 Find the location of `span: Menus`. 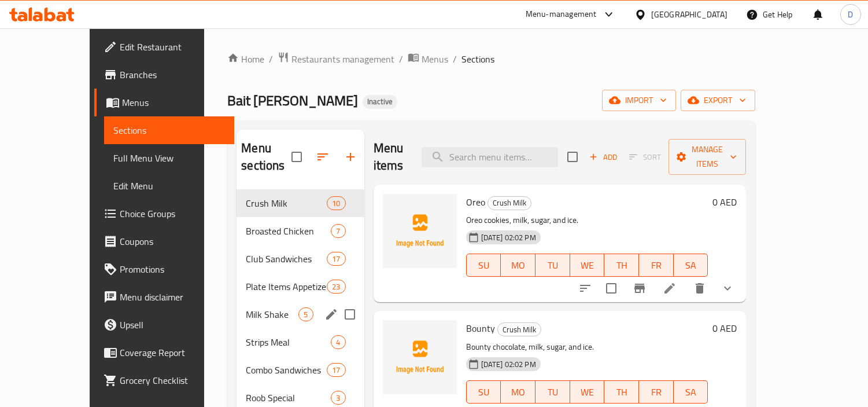

span: Menus is located at coordinates (174, 103).